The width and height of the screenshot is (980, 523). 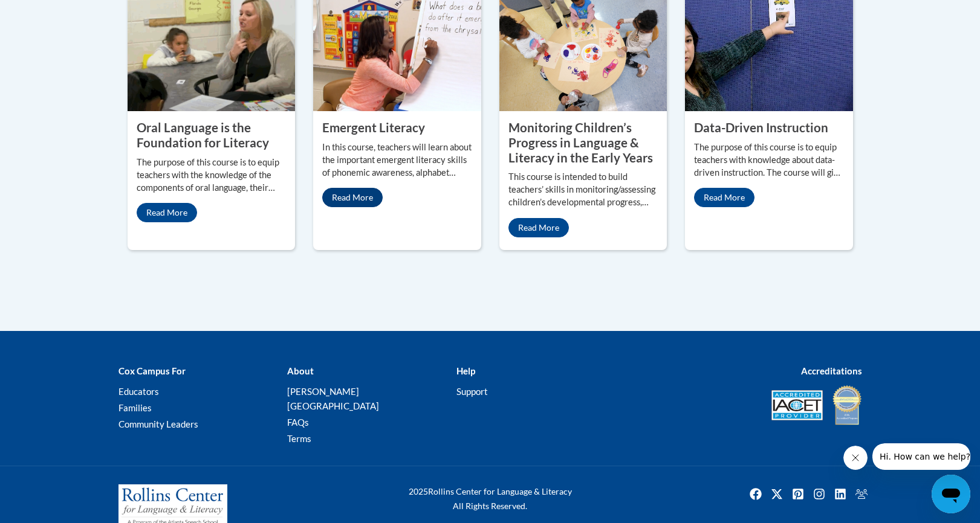 I want to click on a: Support, so click(x=472, y=392).